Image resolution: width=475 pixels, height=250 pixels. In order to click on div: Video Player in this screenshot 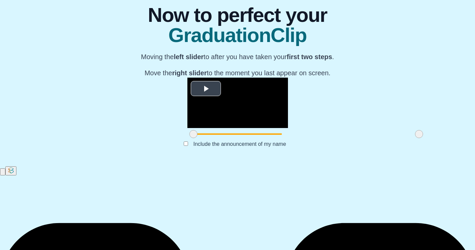, I will do `click(238, 103)`.